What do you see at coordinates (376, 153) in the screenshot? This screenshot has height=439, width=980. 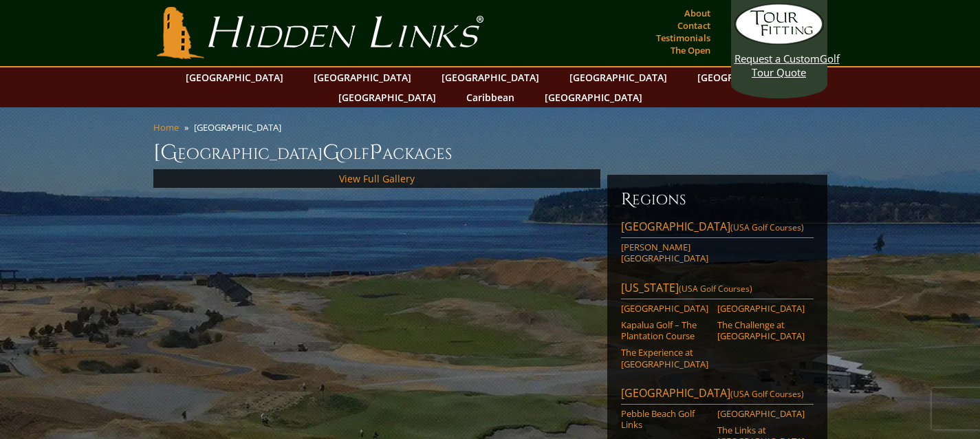 I see `span: P` at bounding box center [376, 153].